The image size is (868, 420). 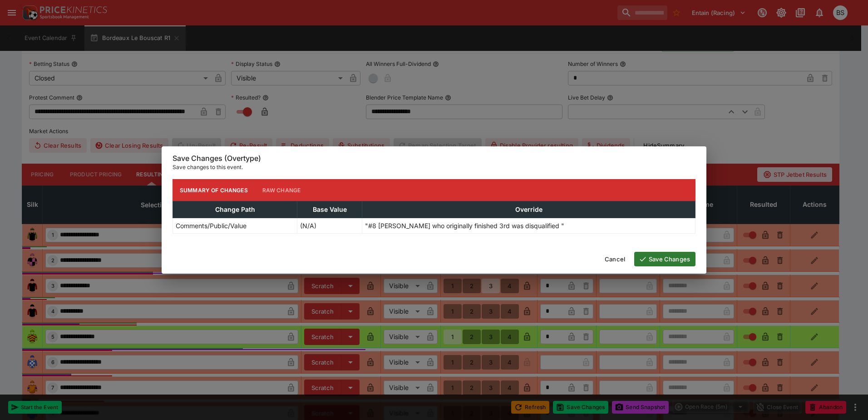 What do you see at coordinates (211, 225) in the screenshot?
I see `p: Comments/Public/Value` at bounding box center [211, 225].